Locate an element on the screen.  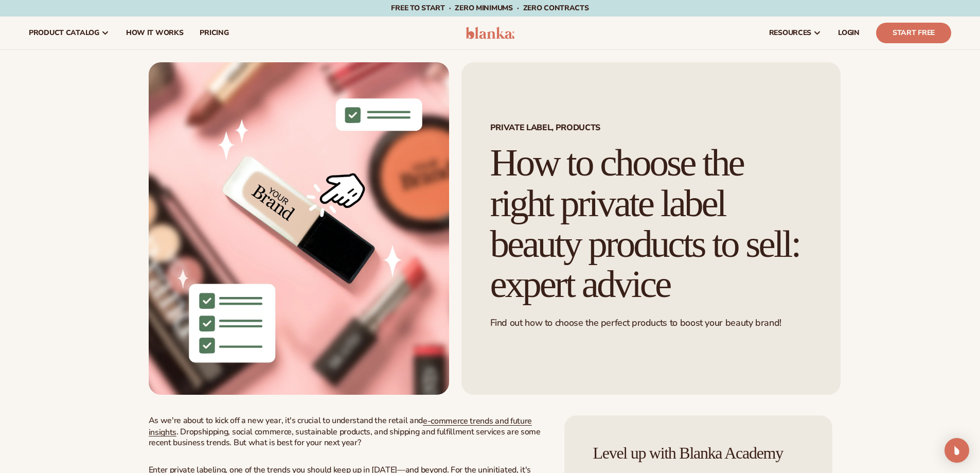
span: Free to start · ZERO minimums · ZERO contracts is located at coordinates (490, 8).